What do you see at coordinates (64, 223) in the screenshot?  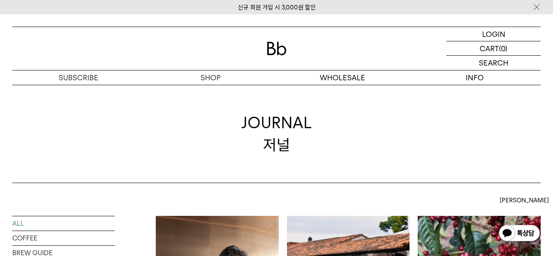 I see `a: ALL` at bounding box center [64, 223].